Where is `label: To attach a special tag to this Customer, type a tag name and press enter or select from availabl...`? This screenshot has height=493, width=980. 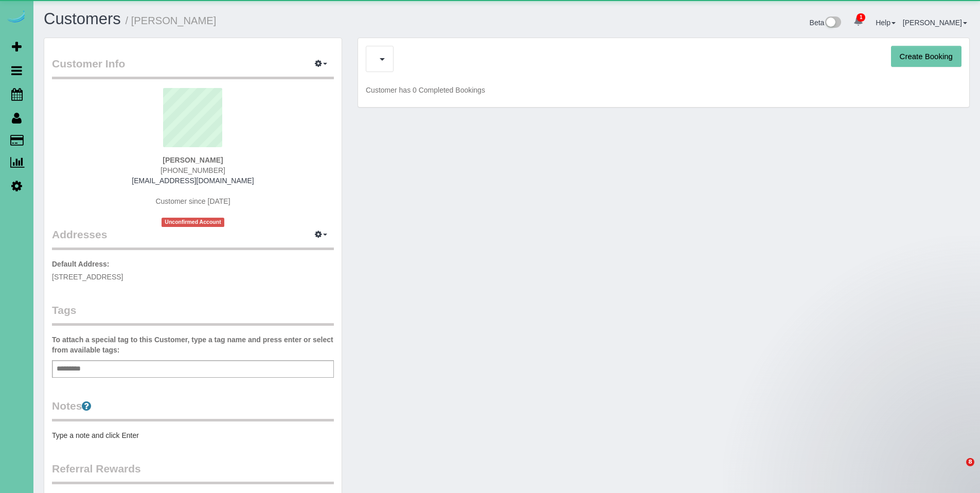
label: To attach a special tag to this Customer, type a tag name and press enter or select from availabl... is located at coordinates (193, 345).